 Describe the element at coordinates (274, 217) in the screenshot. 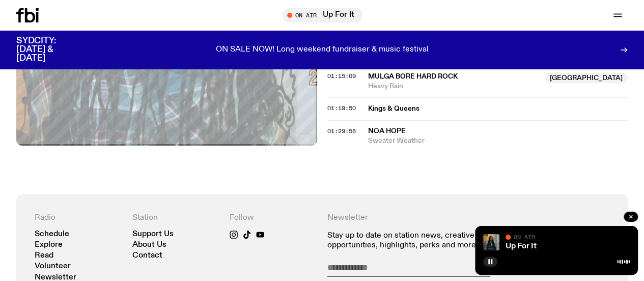

I see `h4: Follow` at that location.